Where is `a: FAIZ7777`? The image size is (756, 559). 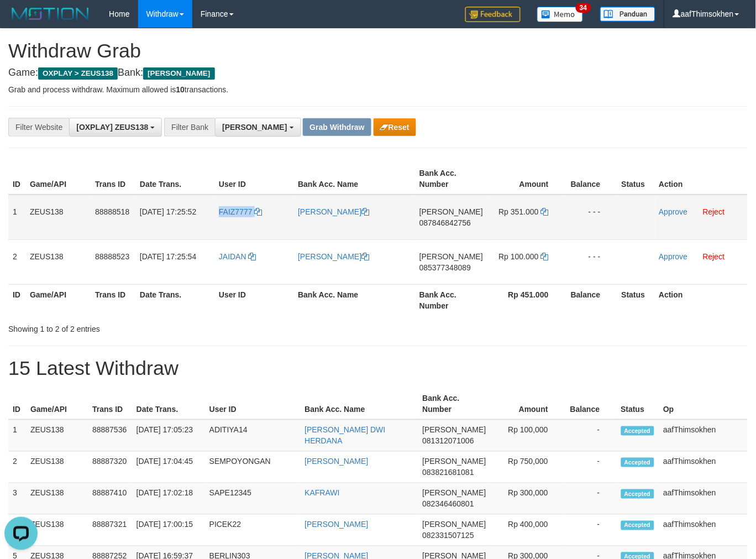
a: FAIZ7777 is located at coordinates (240, 212).